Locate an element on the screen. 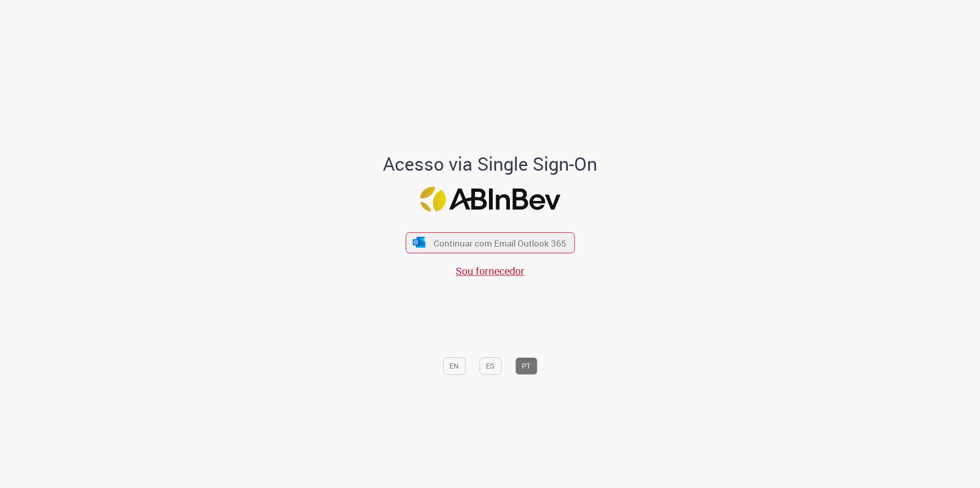 The width and height of the screenshot is (980, 488). button: ES is located at coordinates (490, 366).